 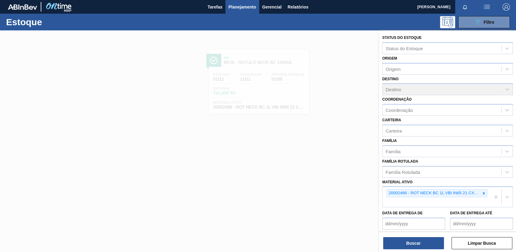 I want to click on label: Status do Estoque, so click(x=402, y=38).